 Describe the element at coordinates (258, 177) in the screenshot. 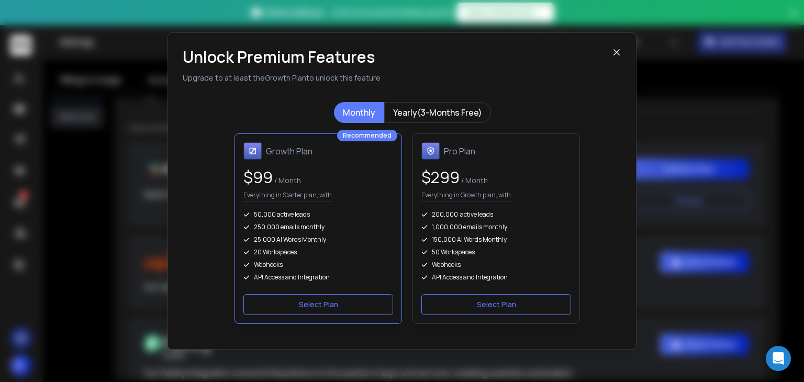

I see `span: $ 99` at that location.